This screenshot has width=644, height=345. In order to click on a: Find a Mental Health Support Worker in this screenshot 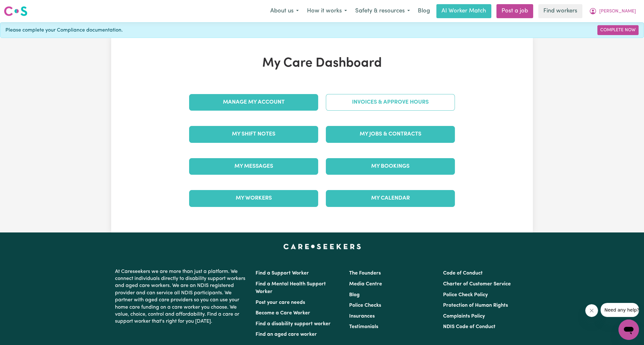, I will do `click(291, 288)`.